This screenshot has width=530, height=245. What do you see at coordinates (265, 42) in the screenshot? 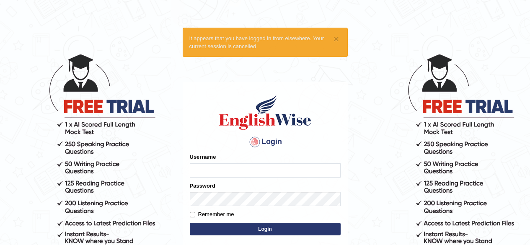
I see `div: It appears that you have logged in from elsewhere. Your current session is cancelled` at bounding box center [265, 42].